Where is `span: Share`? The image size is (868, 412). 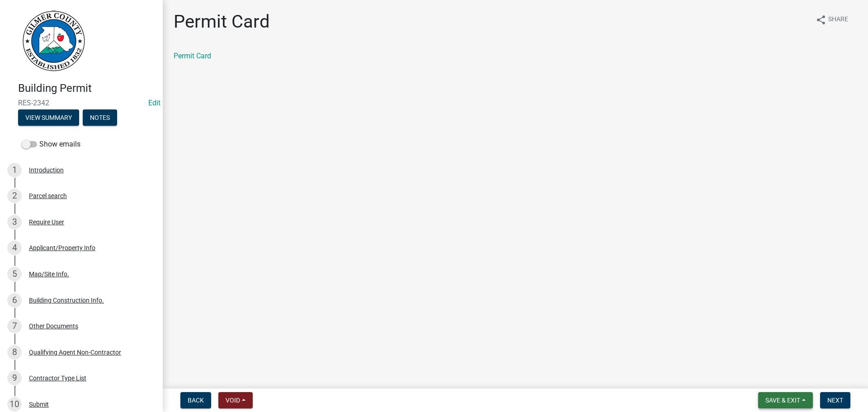
span: Share is located at coordinates (838, 20).